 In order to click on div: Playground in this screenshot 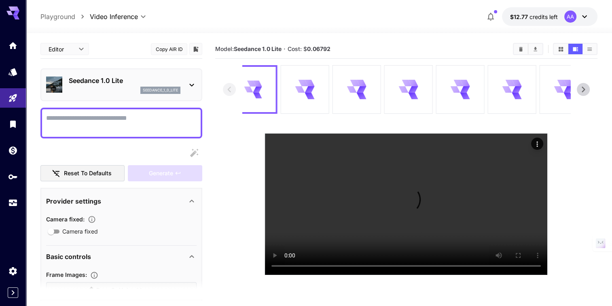, I will do `click(13, 98)`.